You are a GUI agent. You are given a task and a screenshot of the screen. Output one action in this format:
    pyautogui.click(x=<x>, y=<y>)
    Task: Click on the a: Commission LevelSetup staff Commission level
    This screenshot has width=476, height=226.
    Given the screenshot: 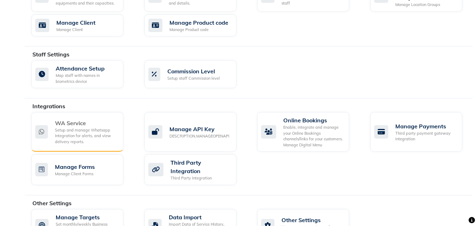 What is the action you would take?
    pyautogui.click(x=195, y=74)
    